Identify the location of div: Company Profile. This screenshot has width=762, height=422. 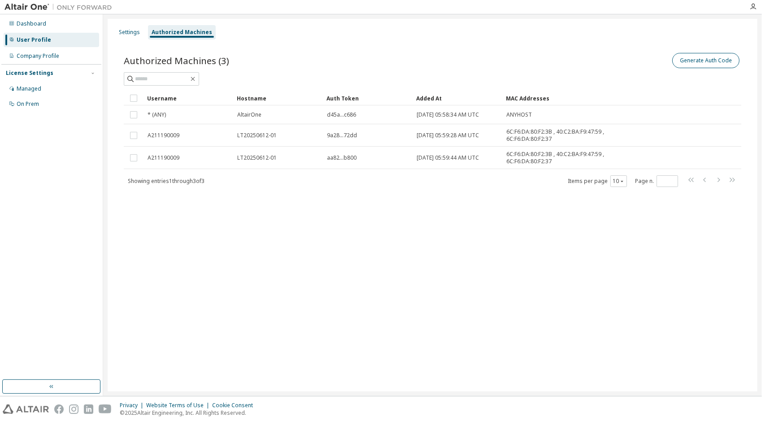
(38, 56).